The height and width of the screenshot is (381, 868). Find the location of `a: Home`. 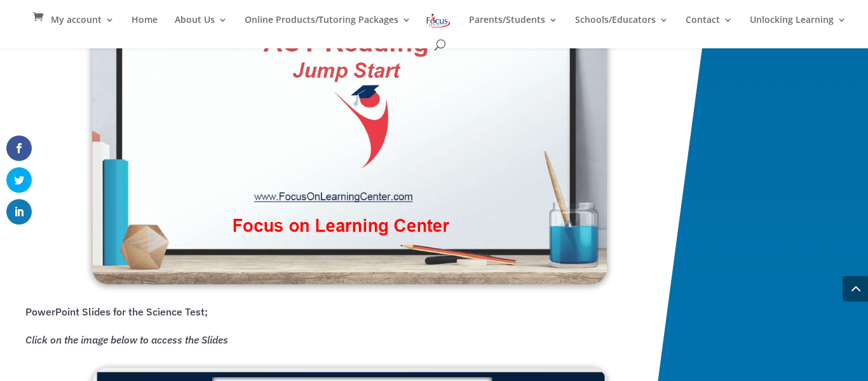

a: Home is located at coordinates (144, 26).